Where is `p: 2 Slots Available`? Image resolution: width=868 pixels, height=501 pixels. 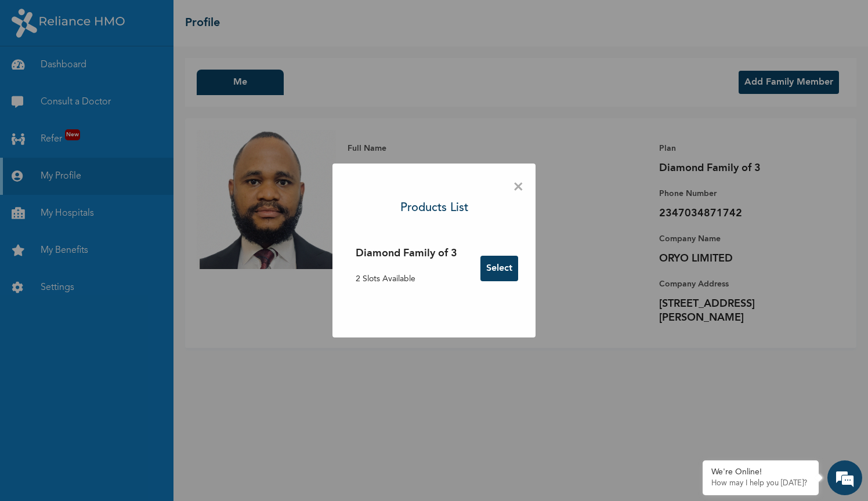
p: 2 Slots Available is located at coordinates (406, 279).